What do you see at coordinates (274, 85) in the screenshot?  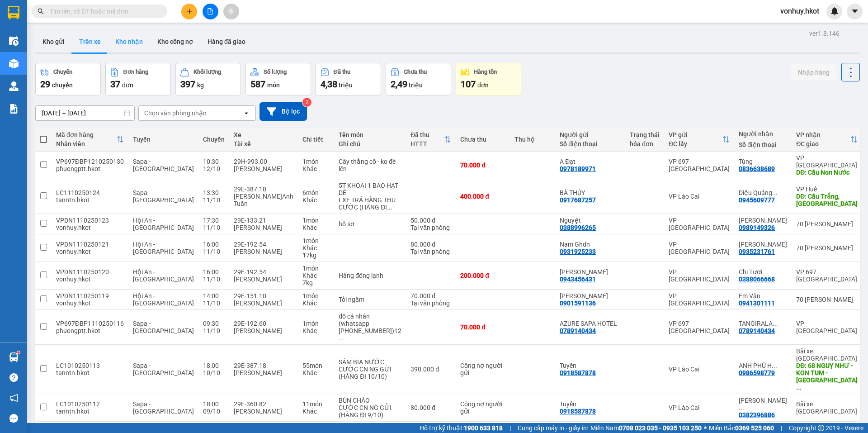 I see `span: món` at bounding box center [274, 85].